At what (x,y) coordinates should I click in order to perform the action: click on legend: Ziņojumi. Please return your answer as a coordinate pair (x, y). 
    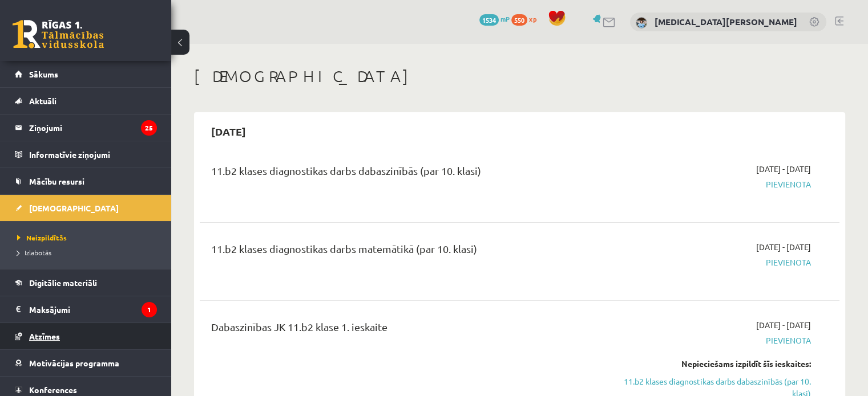
    Looking at the image, I should click on (93, 128).